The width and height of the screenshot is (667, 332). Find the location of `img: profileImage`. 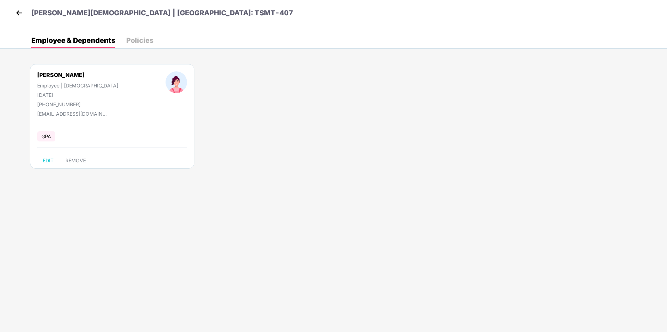

img: profileImage is located at coordinates (176, 82).